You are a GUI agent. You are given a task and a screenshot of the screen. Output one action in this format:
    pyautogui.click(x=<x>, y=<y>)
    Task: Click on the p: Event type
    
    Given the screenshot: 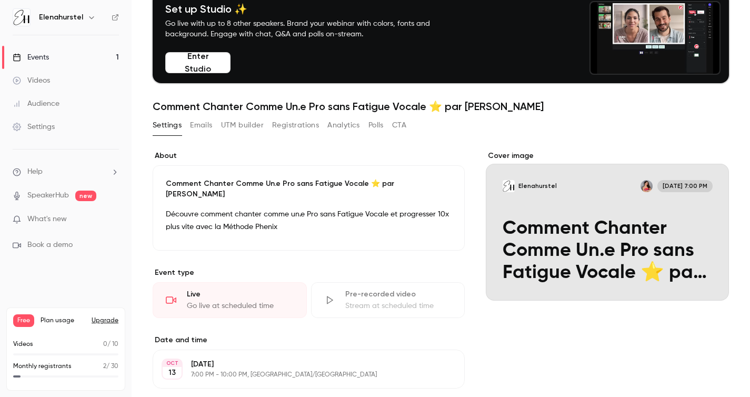 What is the action you would take?
    pyautogui.click(x=308, y=273)
    